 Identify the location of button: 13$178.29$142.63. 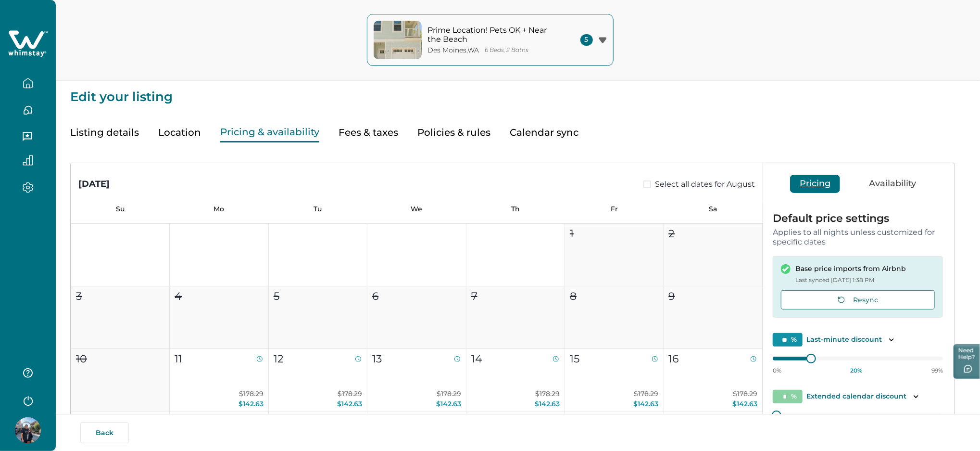
(417, 380).